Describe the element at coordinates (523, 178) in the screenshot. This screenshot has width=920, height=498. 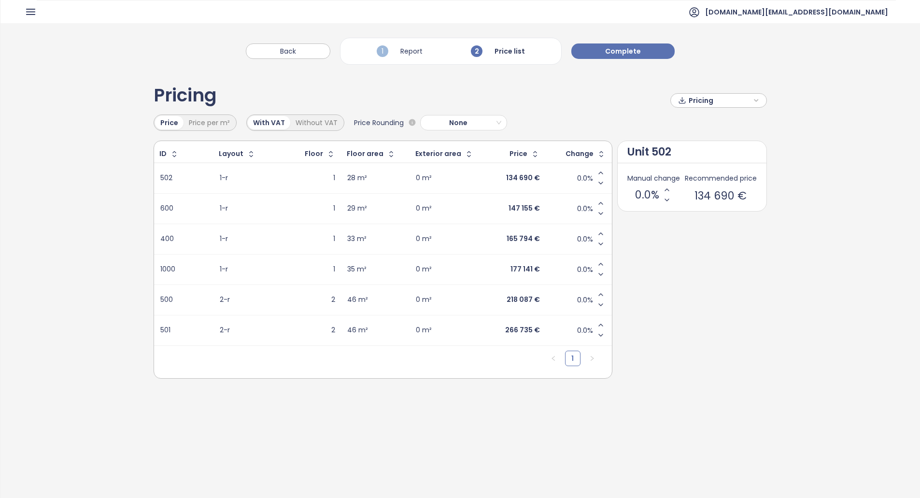
I see `div: 134 690 €` at that location.